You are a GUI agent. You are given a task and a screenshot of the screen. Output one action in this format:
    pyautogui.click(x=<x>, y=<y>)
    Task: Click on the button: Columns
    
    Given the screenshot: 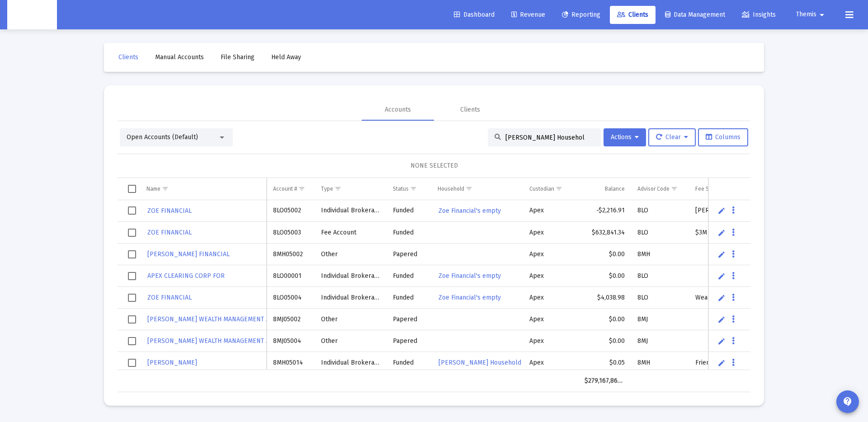 What is the action you would take?
    pyautogui.click(x=723, y=138)
    